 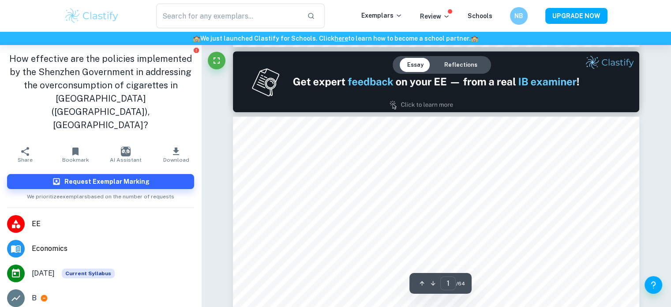 What do you see at coordinates (415, 65) in the screenshot?
I see `button: Essay` at bounding box center [415, 65].